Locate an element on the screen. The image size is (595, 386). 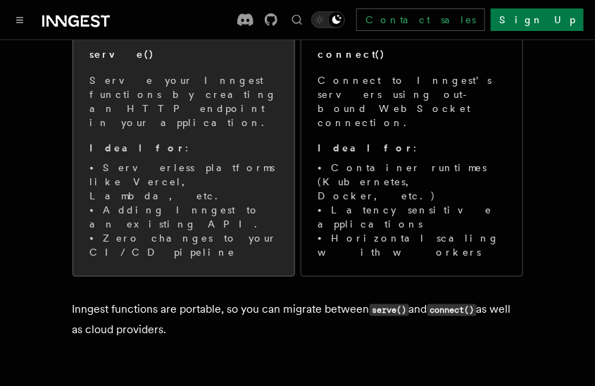
code: connect() is located at coordinates (452, 310).